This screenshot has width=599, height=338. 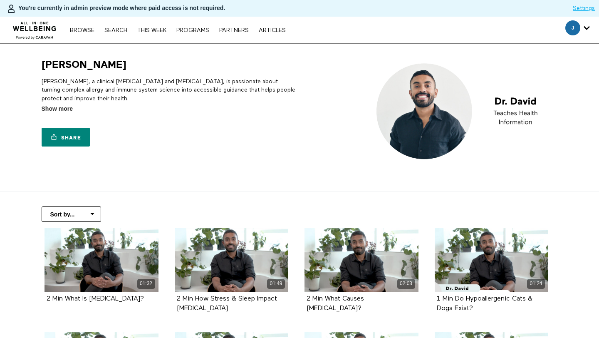 What do you see at coordinates (577, 30) in the screenshot?
I see `div: Secondary` at bounding box center [577, 30].